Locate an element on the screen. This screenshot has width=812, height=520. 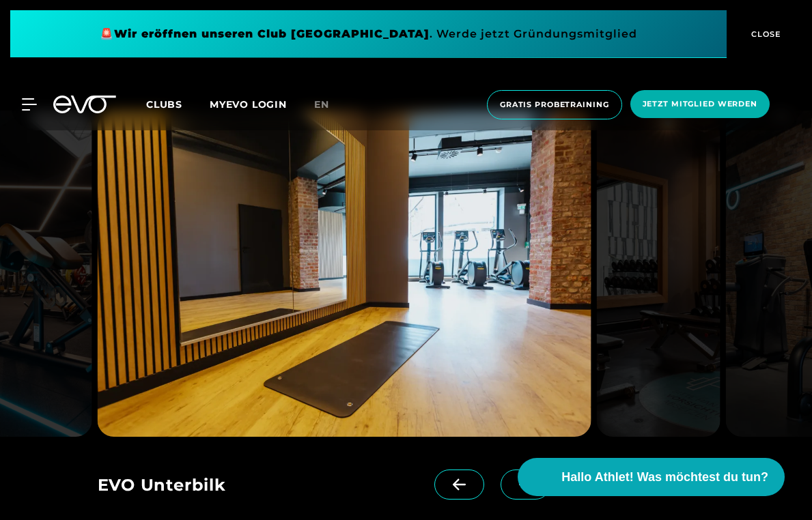
span: CLOSE is located at coordinates (764, 35).